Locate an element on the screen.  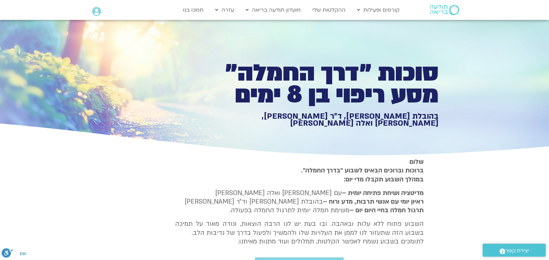
span: יצירת קשר is located at coordinates (517, 251).